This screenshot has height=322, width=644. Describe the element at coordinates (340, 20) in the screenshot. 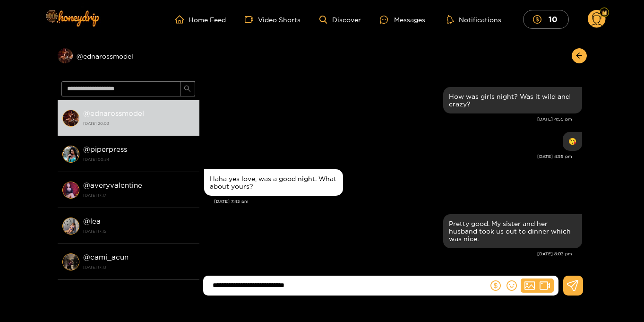

I see `a: Discover` at that location.